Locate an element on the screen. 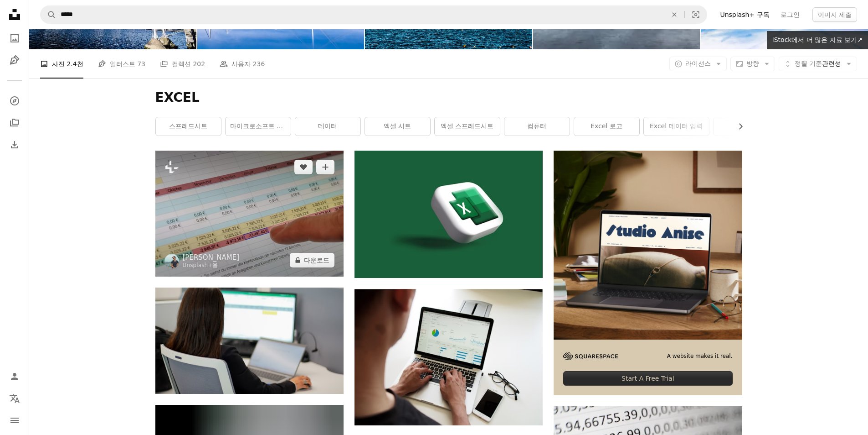 This screenshot has width=868, height=435. a: 사진 is located at coordinates (15, 38).